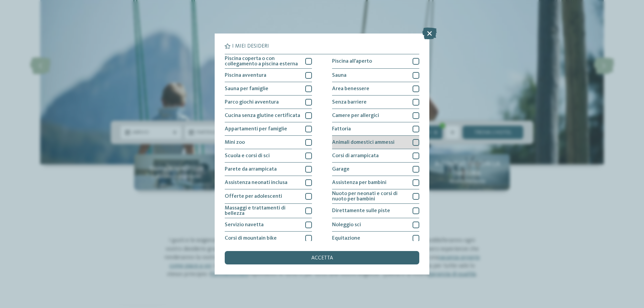 The height and width of the screenshot is (308, 644). What do you see at coordinates (245, 75) in the screenshot?
I see `span: Piscina avventura` at bounding box center [245, 75].